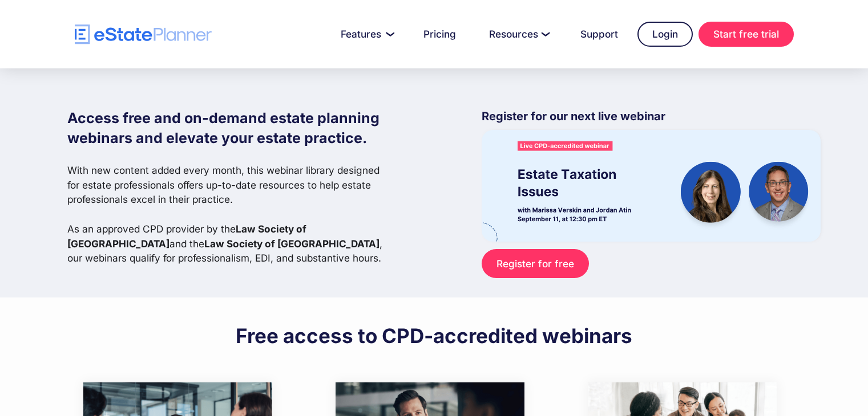  What do you see at coordinates (439, 35) in the screenshot?
I see `a: Pricing` at bounding box center [439, 35].